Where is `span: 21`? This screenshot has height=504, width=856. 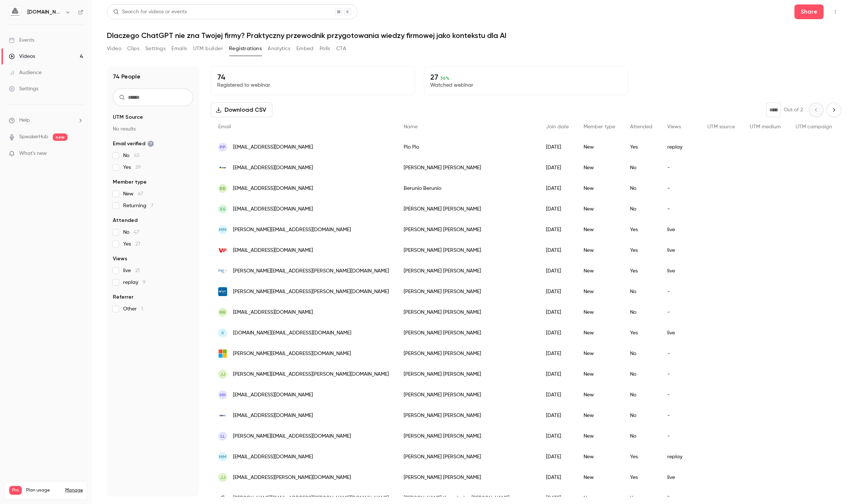
span: 21 is located at coordinates (138, 271).